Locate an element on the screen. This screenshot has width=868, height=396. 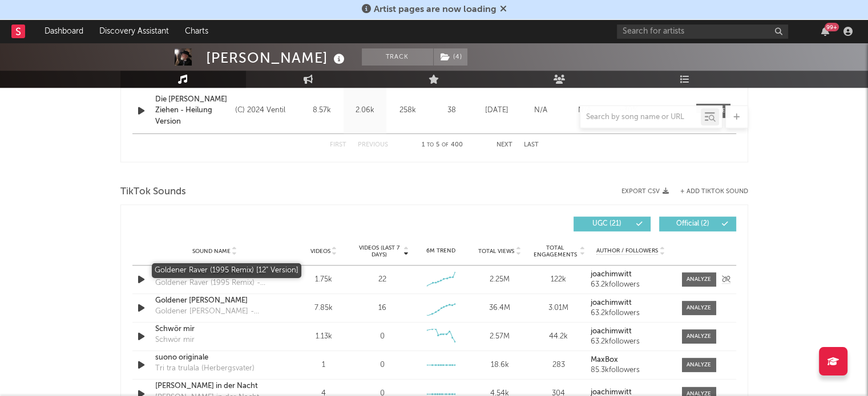
span: UGC ( 21 ) is located at coordinates (608, 224).